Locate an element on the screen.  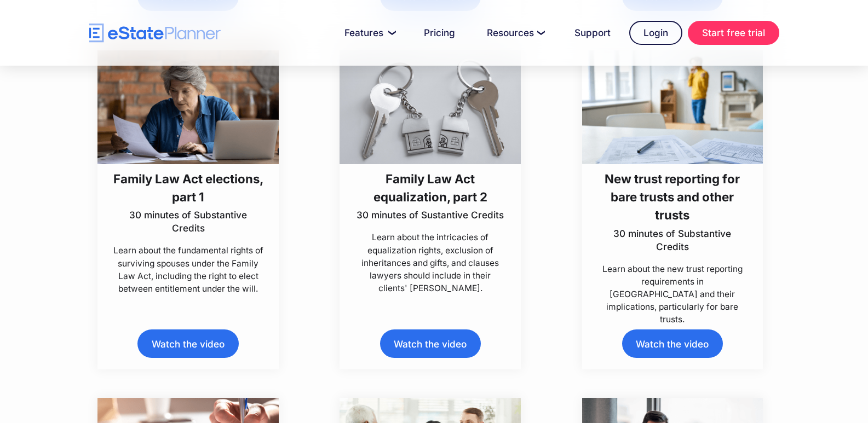
a: Features is located at coordinates (368, 33).